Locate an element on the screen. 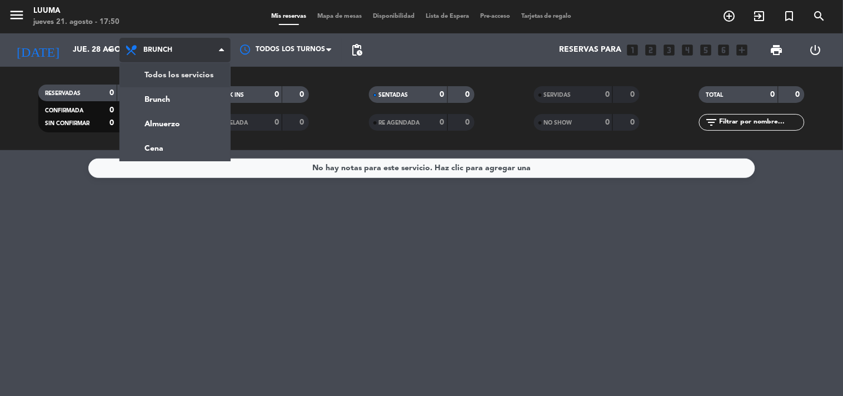  span: Brunch is located at coordinates (158, 50).